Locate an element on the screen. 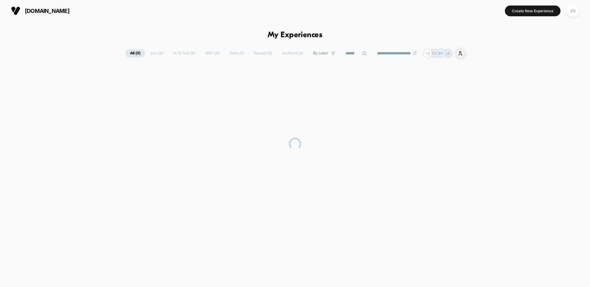 The height and width of the screenshot is (287, 590). p: JB is located at coordinates (448, 53).